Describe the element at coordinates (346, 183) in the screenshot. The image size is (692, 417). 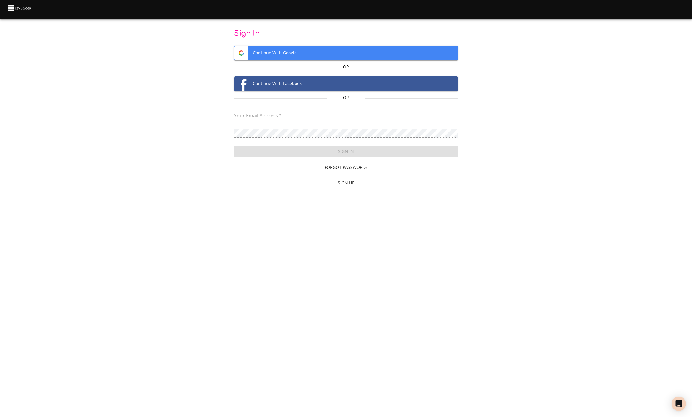
I see `a: Sign Up` at that location.